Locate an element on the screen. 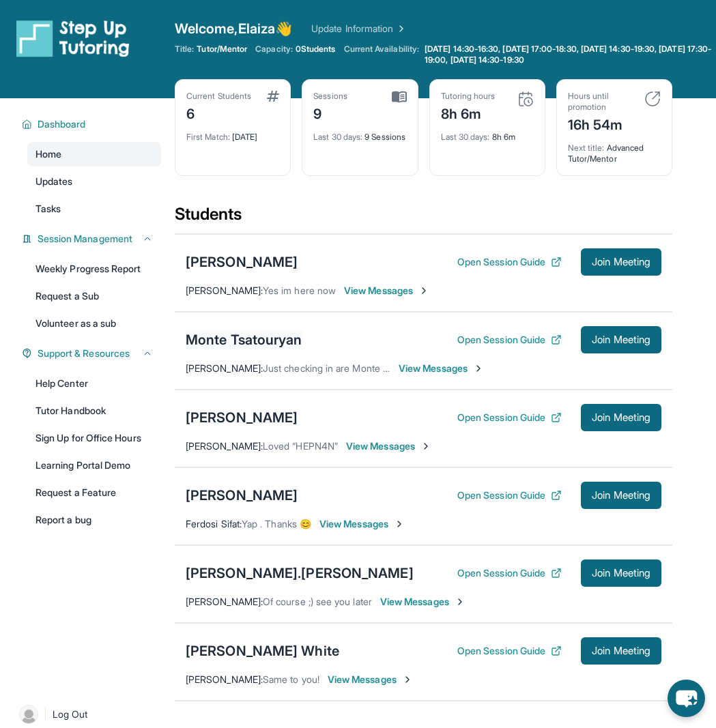 This screenshot has height=728, width=716. div: Advanced Tutor/Mentor is located at coordinates (614, 150).